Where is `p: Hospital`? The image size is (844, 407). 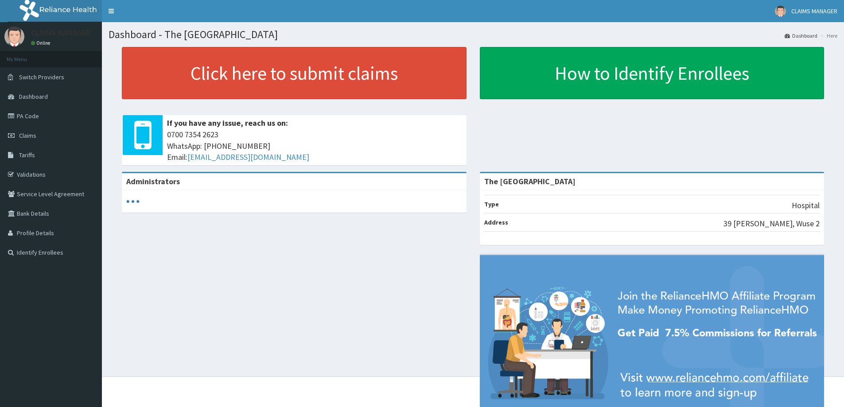 p: Hospital is located at coordinates (806, 206).